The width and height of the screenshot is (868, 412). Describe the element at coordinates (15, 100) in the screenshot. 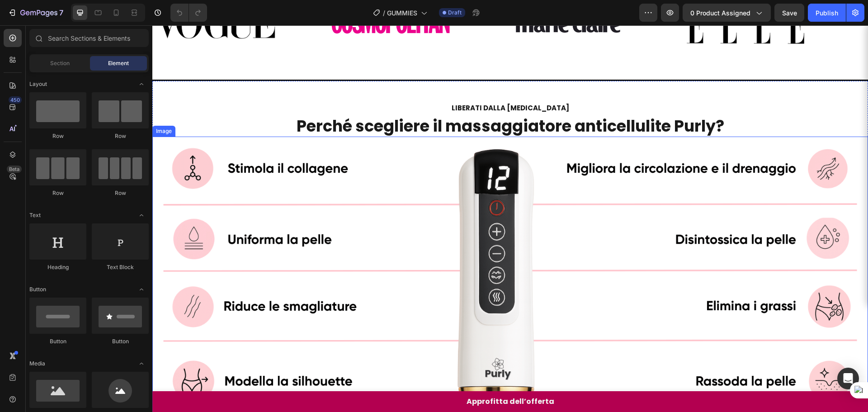

I see `div: 450` at that location.